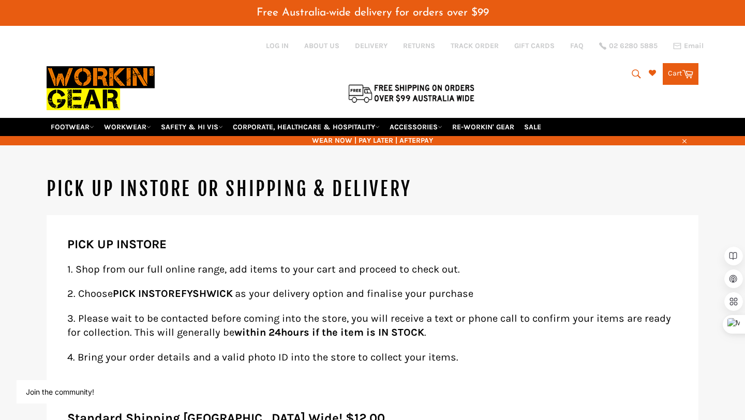  I want to click on a: RE-WORKIN' GEAR, so click(483, 127).